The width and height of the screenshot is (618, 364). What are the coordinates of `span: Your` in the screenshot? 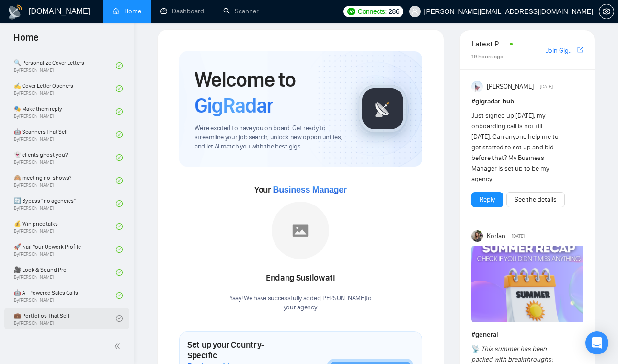 It's located at (300, 189).